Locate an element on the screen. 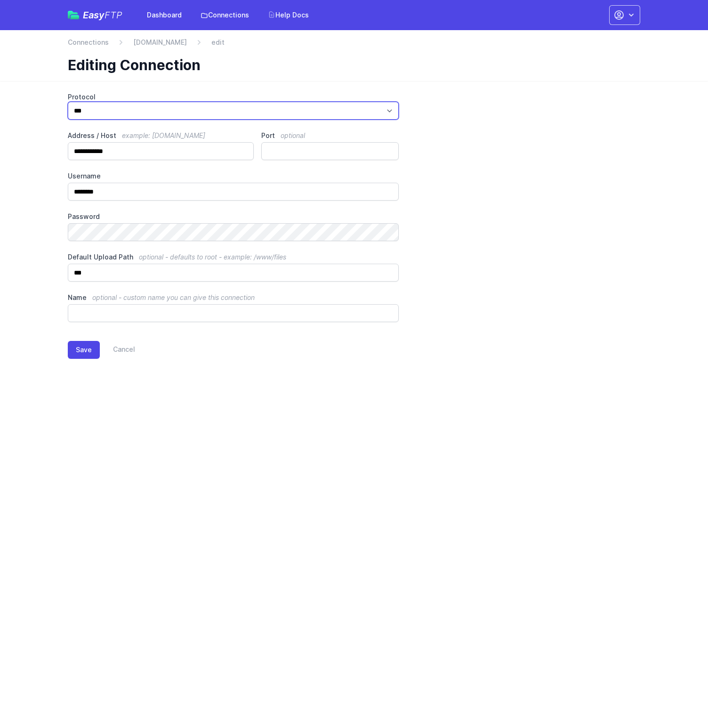 Image resolution: width=708 pixels, height=728 pixels. h1: Editing Connection is located at coordinates (350, 65).